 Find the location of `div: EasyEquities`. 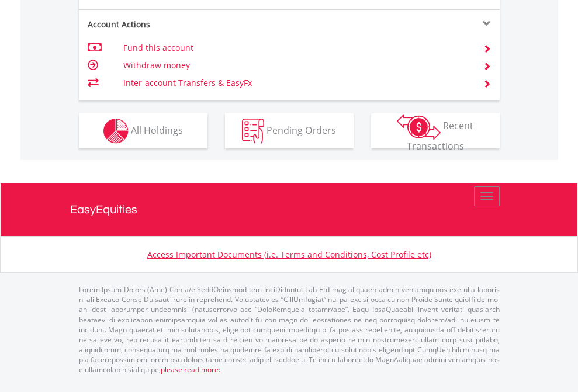

div: EasyEquities is located at coordinates (289, 210).